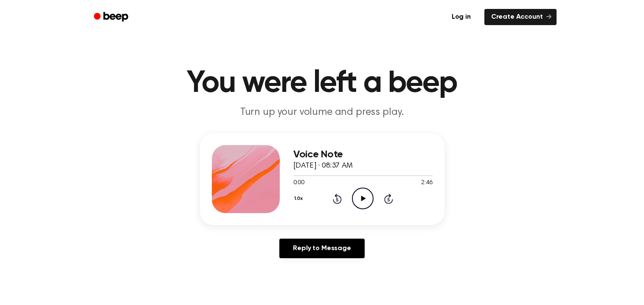 This screenshot has height=305, width=644. I want to click on a: Create Account, so click(520, 17).